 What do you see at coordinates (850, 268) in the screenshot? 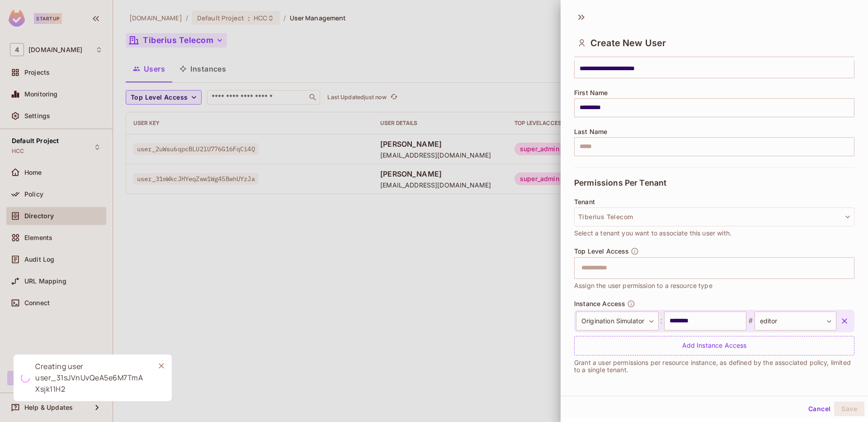
I see `button: Open` at bounding box center [850, 268].